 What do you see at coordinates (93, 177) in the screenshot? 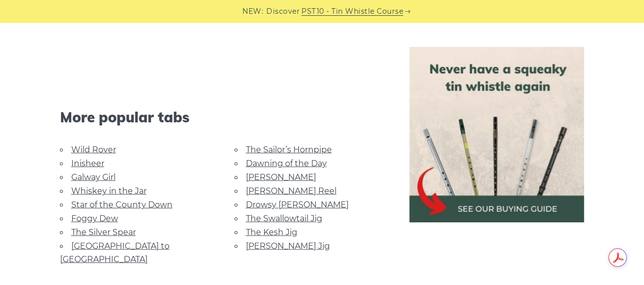
I see `a: Galway Girl` at bounding box center [93, 177].